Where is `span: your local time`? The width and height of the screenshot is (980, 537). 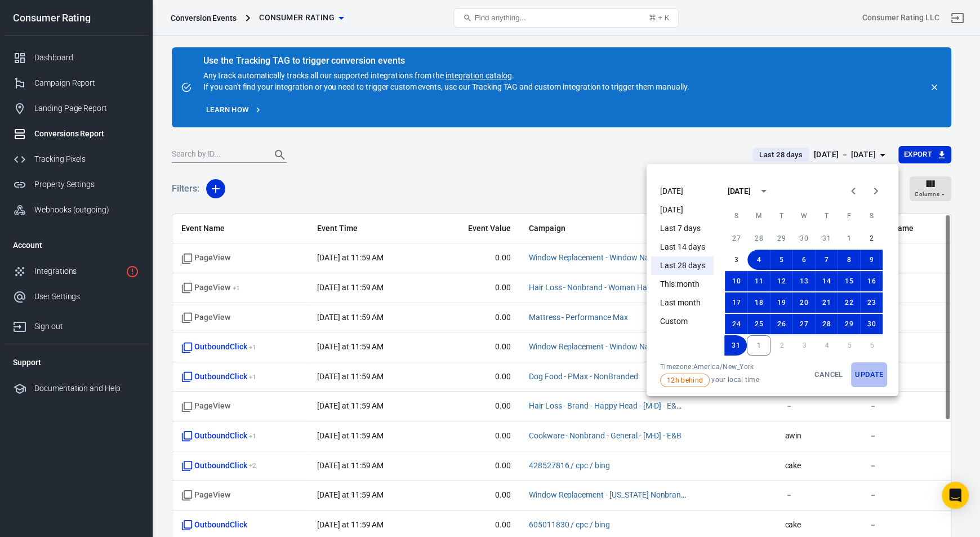
span: your local time is located at coordinates (710, 381).